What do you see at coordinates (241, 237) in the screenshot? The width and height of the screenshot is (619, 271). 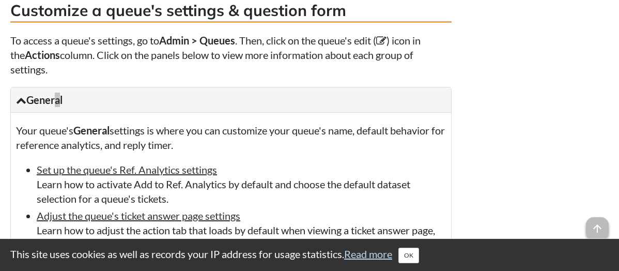 I see `li: Learn how to adjust the action tab that loads by default when viewing a ticket answer page, choos...` at bounding box center [241, 237].